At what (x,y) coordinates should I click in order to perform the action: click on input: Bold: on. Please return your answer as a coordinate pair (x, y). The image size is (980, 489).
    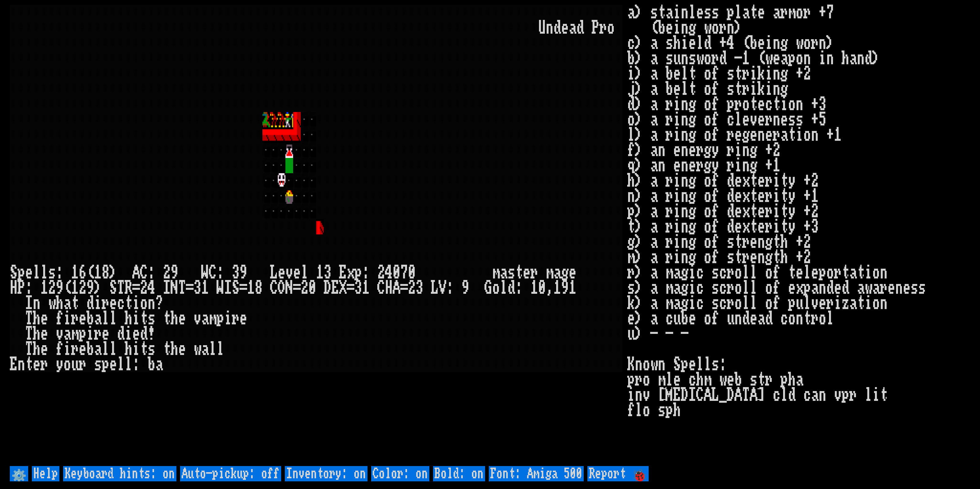
    Looking at the image, I should click on (459, 474).